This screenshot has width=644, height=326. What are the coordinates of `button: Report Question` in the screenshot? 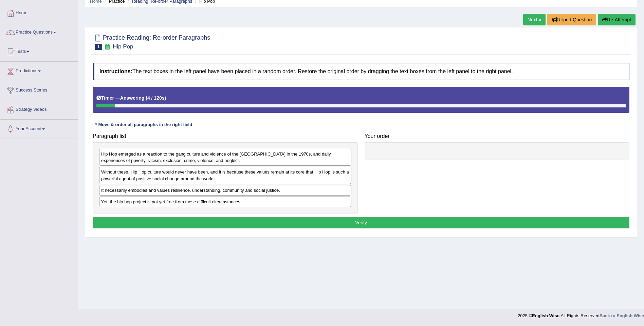 It's located at (572, 19).